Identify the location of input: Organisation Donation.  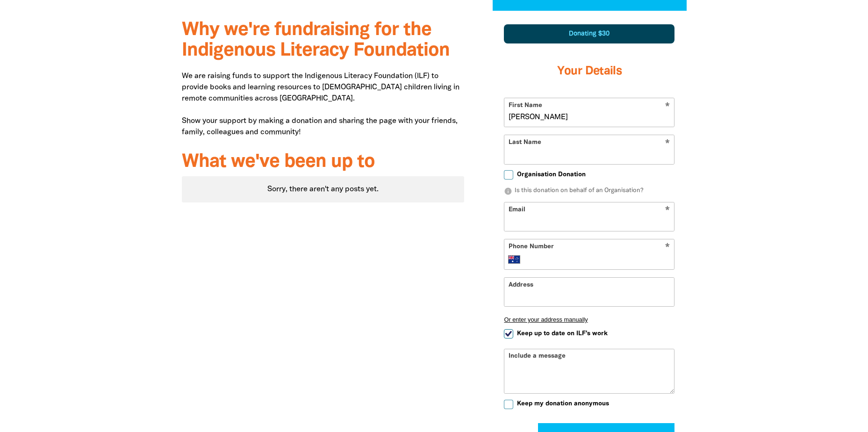
(509, 175).